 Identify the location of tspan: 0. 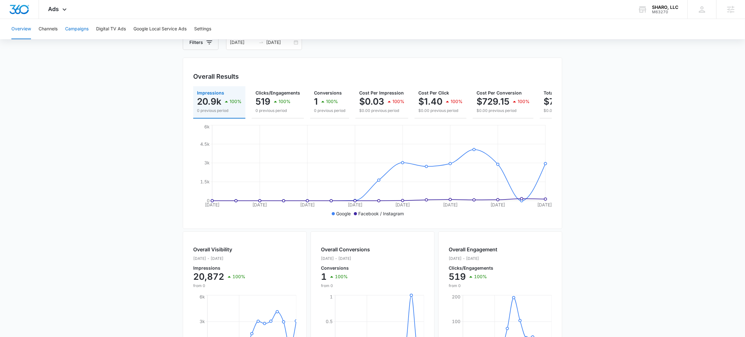
(208, 200).